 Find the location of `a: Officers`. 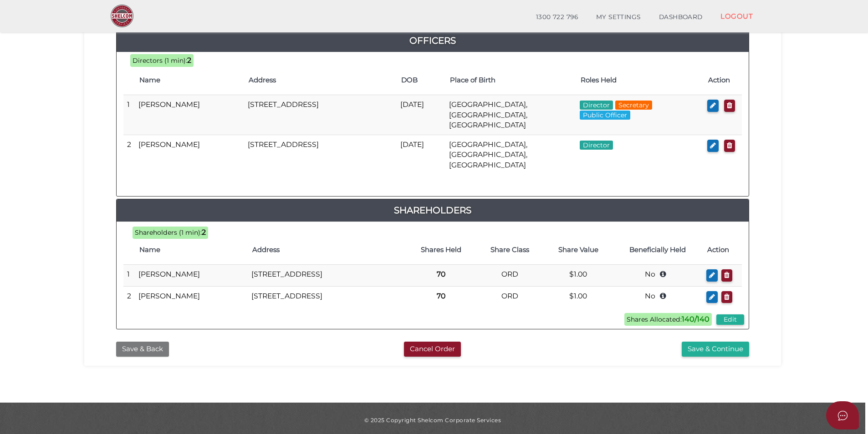

a: Officers is located at coordinates (433, 40).